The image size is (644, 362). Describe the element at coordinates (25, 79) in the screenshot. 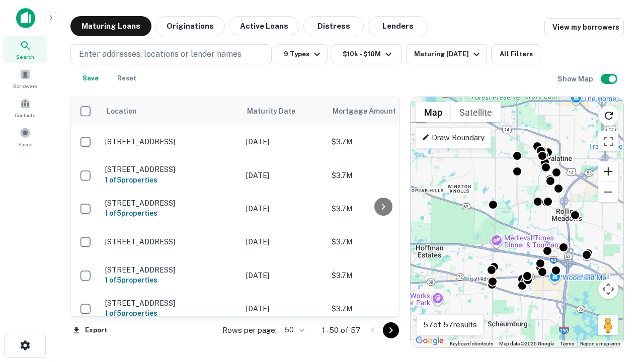

I see `a: Borrowers` at that location.